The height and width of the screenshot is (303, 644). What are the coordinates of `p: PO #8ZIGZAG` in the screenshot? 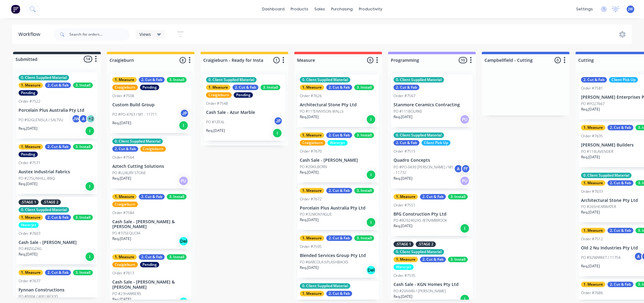 It's located at (30, 248).